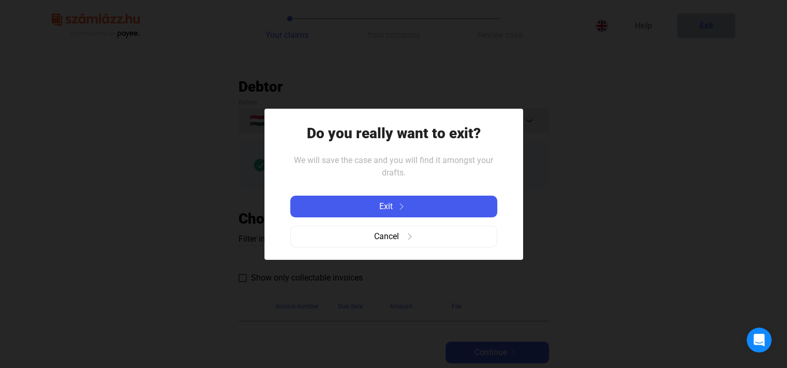 The height and width of the screenshot is (368, 787). What do you see at coordinates (386, 206) in the screenshot?
I see `span: Exit` at bounding box center [386, 206].